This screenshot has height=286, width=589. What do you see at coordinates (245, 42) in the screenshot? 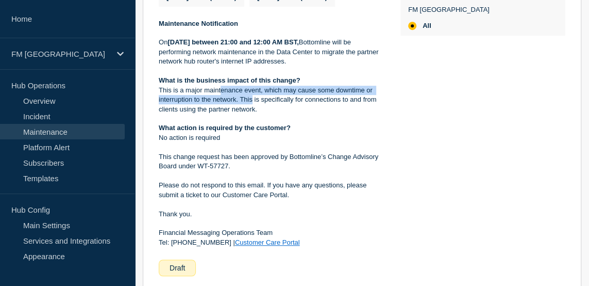
I see `strong: between 21:00 and 12:00 AM BST,` at bounding box center [245, 42].